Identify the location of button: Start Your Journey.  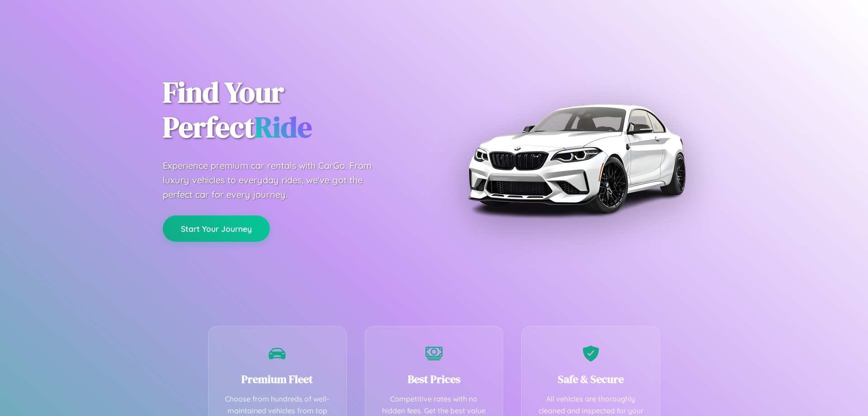
(216, 228).